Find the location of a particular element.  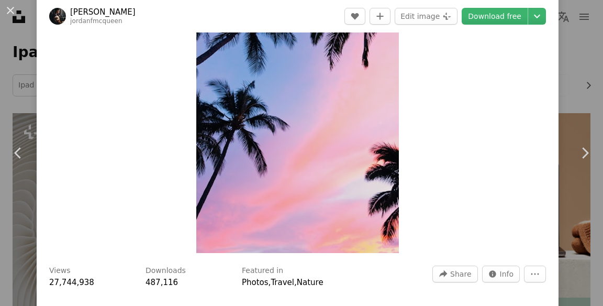

button: Share this image is located at coordinates (455, 274).